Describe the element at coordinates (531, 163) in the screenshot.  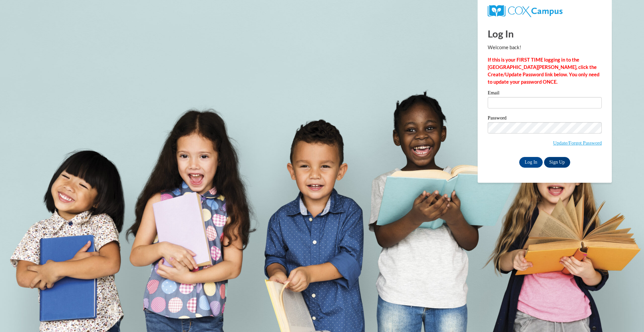
I see `input: Log In` at that location.